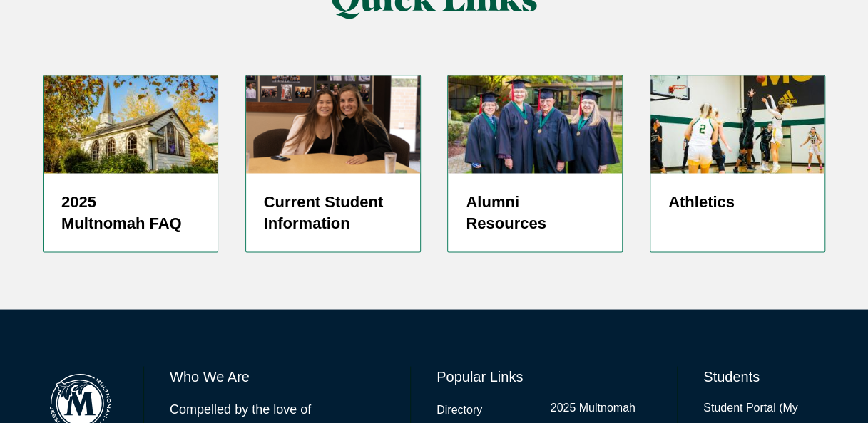 This screenshot has width=868, height=423. What do you see at coordinates (543, 376) in the screenshot?
I see `h6: Popular Links` at bounding box center [543, 376].